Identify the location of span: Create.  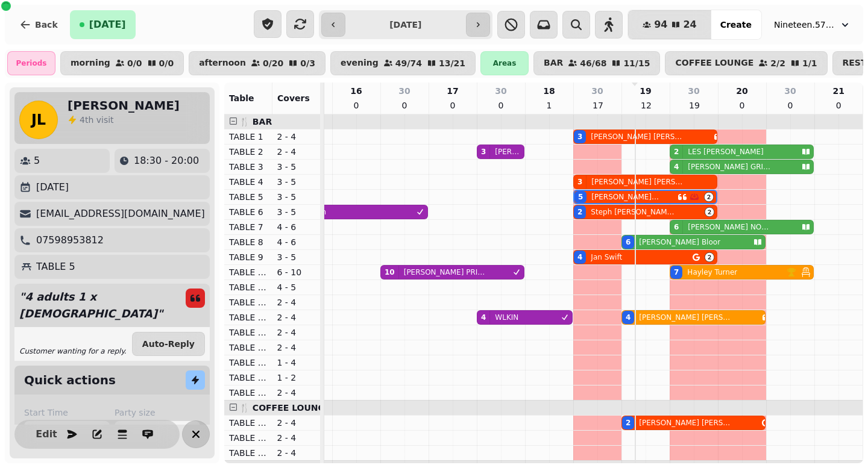
(736, 25).